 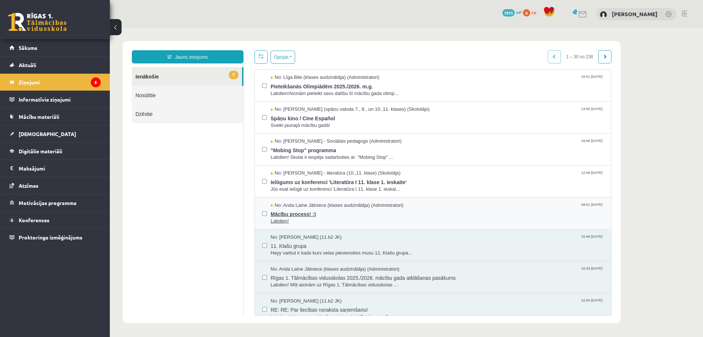 I want to click on span: Jūs esat ielūgti uz konferenci 'Literatūra I 11. klase 1. ieskai..., so click(x=327, y=161).